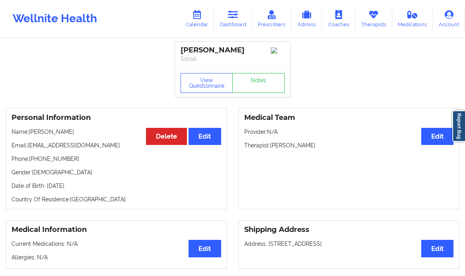 This screenshot has height=276, width=465. I want to click on a: Coaches, so click(338, 19).